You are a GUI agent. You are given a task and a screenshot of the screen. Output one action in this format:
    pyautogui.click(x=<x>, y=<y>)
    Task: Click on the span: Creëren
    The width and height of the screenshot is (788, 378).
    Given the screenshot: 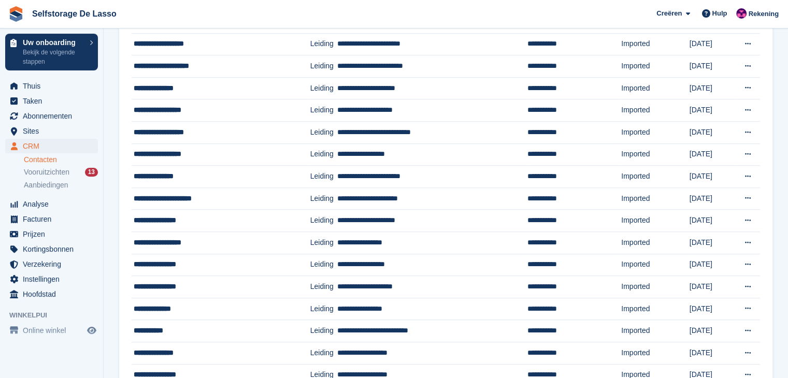 What is the action you would take?
    pyautogui.click(x=668, y=13)
    